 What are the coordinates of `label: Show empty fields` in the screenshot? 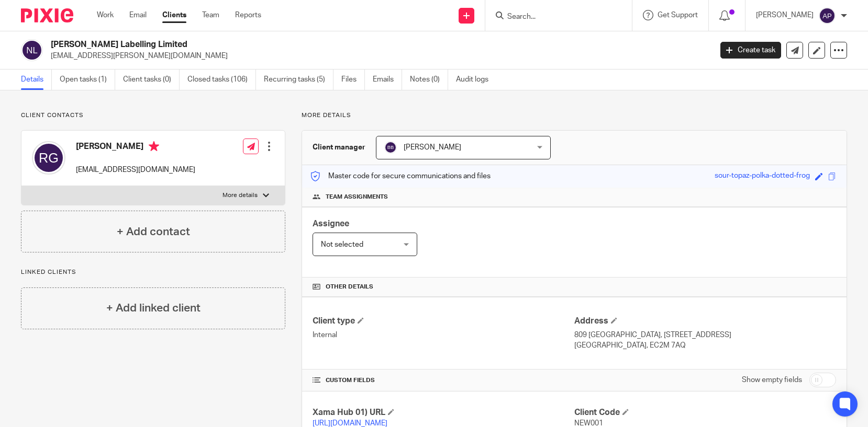 It's located at (771, 380).